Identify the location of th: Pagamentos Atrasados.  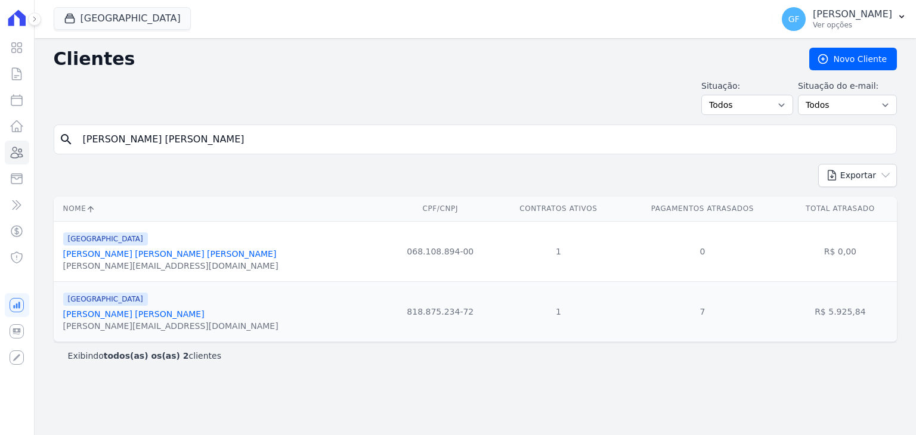
(702, 209).